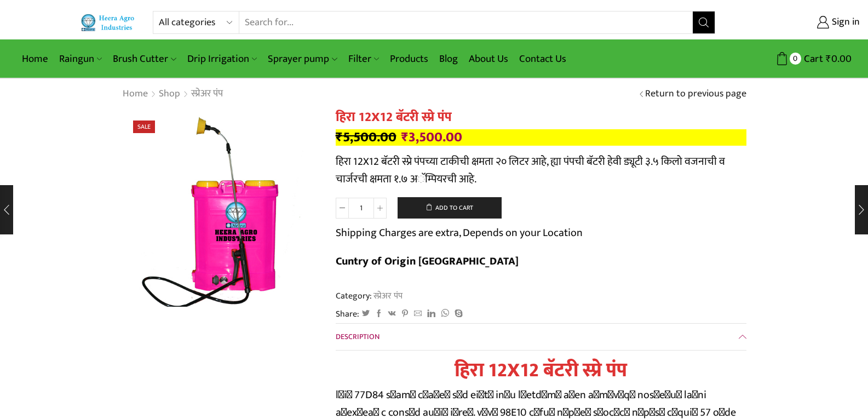 The image size is (868, 419). What do you see at coordinates (449, 58) in the screenshot?
I see `a: Blog` at bounding box center [449, 58].